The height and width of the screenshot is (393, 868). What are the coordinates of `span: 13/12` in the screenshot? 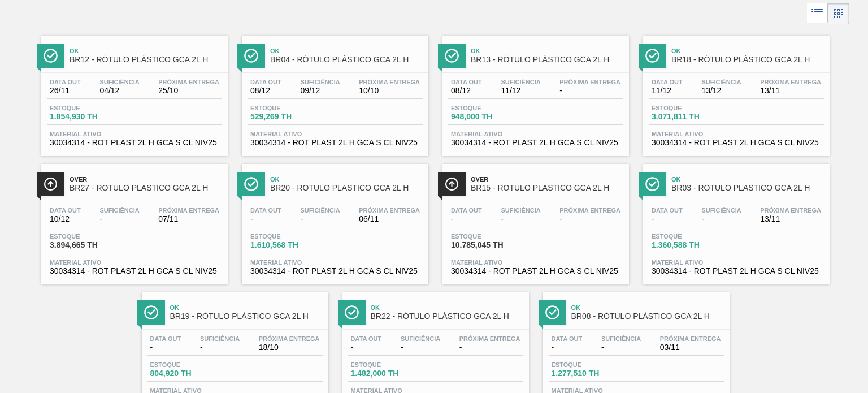 It's located at (721, 90).